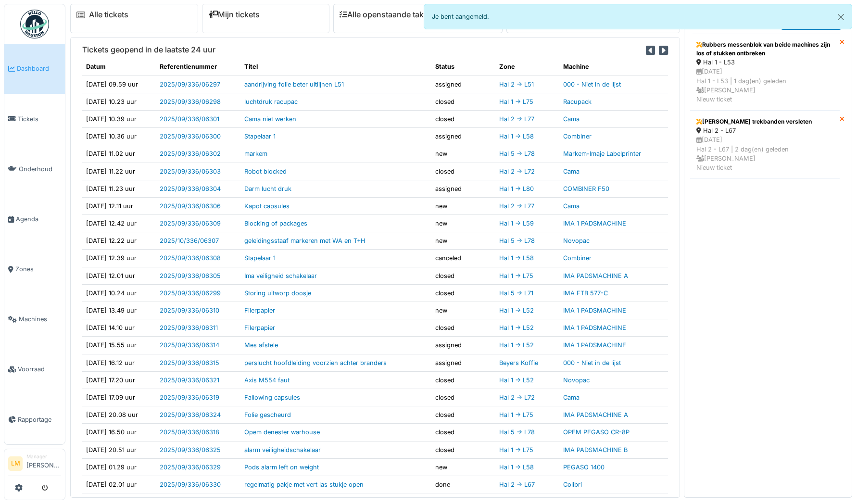  What do you see at coordinates (148, 50) in the screenshot?
I see `h6: Tickets geopend in de laatste 24 uur` at bounding box center [148, 50].